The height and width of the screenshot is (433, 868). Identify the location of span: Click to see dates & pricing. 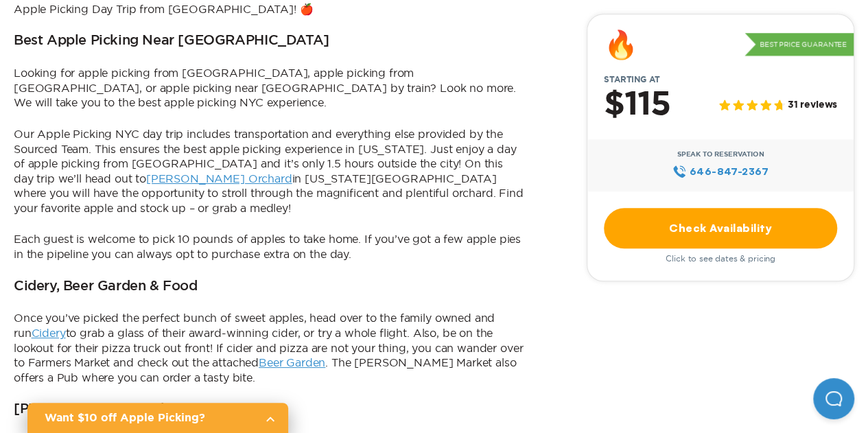
(721, 259).